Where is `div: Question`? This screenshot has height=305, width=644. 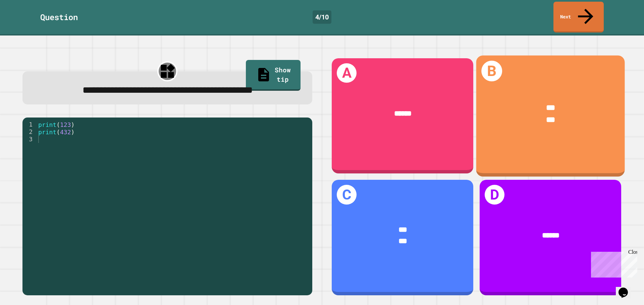
div: Question is located at coordinates (59, 17).